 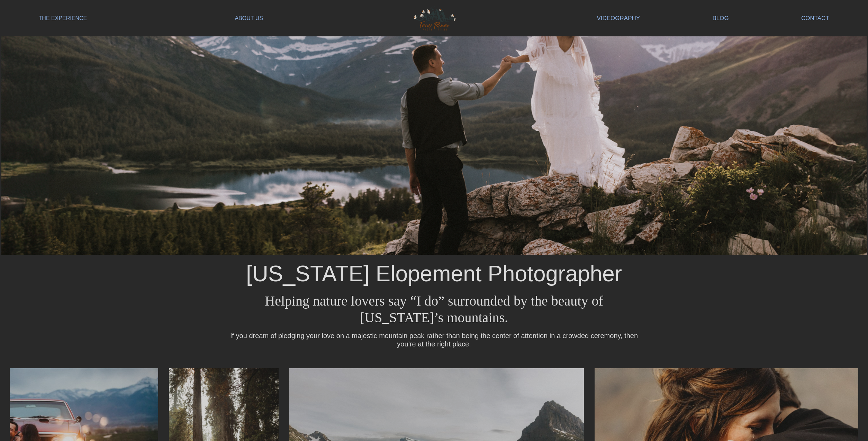 What do you see at coordinates (434, 340) in the screenshot?
I see `h5: If you dream of pledging your love on a majestic mountain peak rather than being the center of at...` at bounding box center [434, 340].